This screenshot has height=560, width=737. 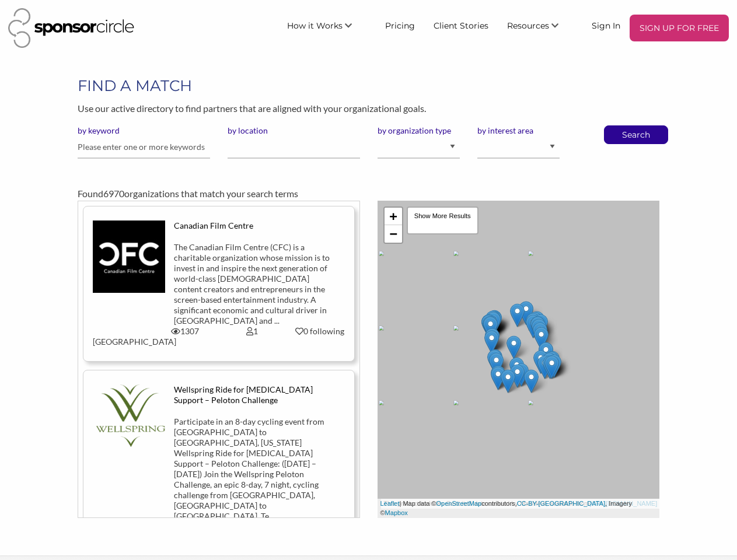 What do you see at coordinates (71, 28) in the screenshot?
I see `img: Sponsor Circle Logo` at bounding box center [71, 28].